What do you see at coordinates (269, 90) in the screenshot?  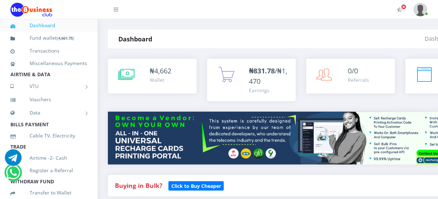 I see `div: Earnings` at bounding box center [269, 90].